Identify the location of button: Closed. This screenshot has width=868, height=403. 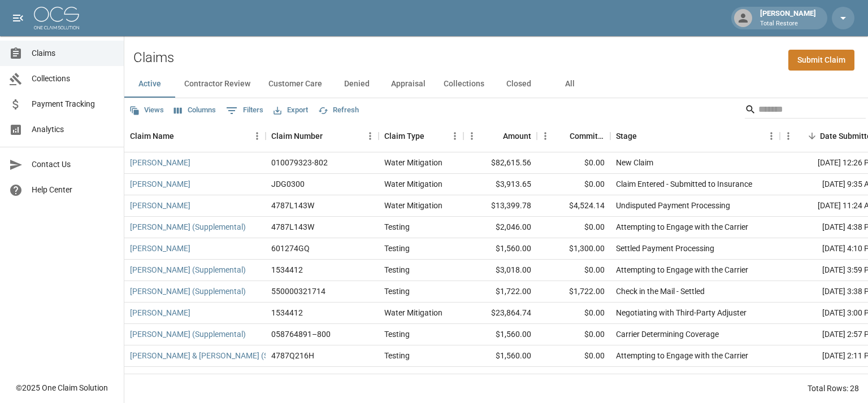
(518, 84).